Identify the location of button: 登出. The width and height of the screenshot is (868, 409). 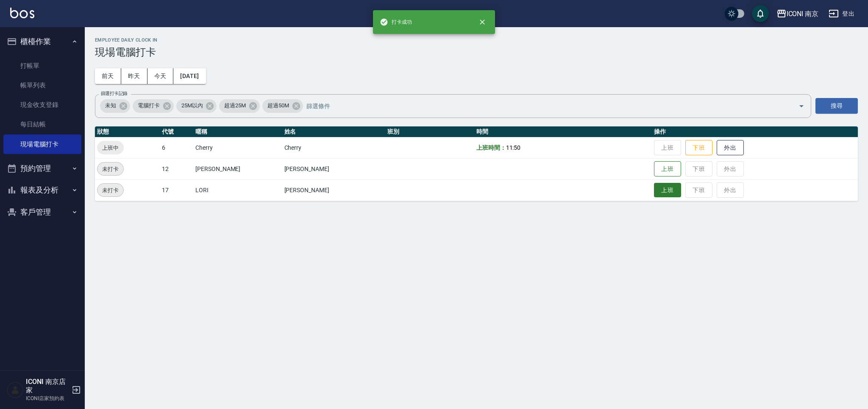
(842, 14).